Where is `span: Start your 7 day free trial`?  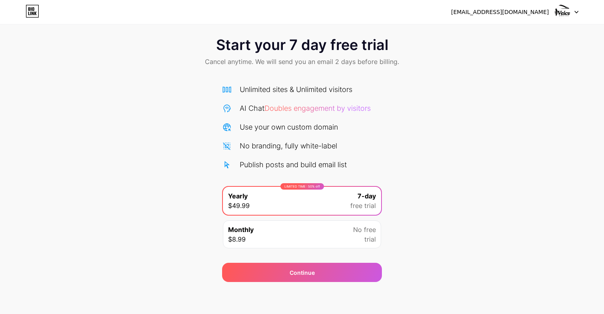 span: Start your 7 day free trial is located at coordinates (302, 45).